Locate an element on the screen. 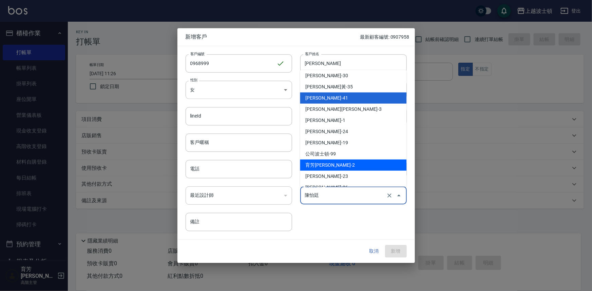  label: 客戶編號 is located at coordinates (197, 54).